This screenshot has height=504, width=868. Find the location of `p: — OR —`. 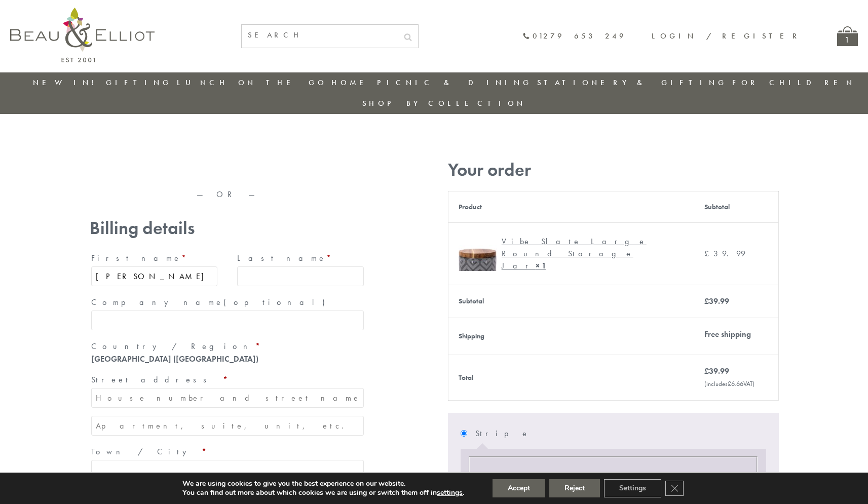

p: — OR — is located at coordinates (228, 194).